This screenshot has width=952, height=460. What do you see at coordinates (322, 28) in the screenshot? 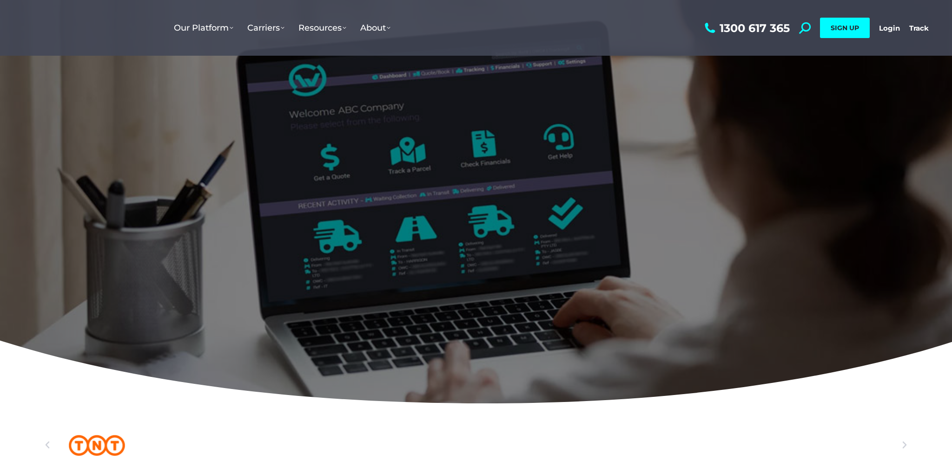
I see `a: Resources` at bounding box center [322, 28].